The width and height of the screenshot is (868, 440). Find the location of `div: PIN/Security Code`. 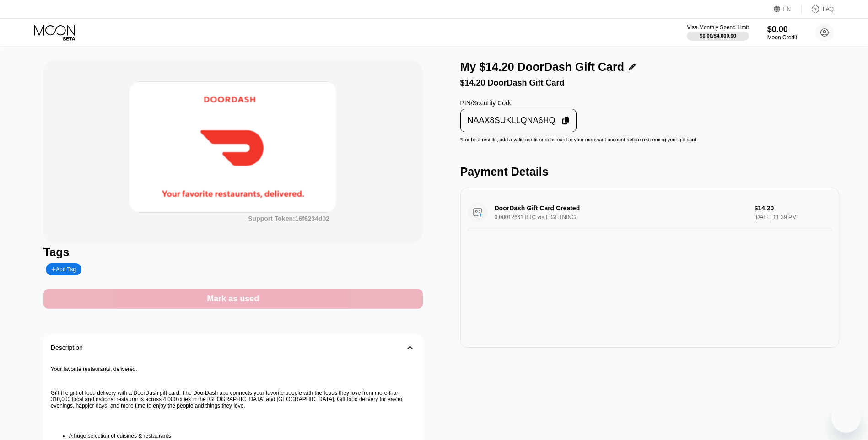

div: PIN/Security Code is located at coordinates (518, 103).